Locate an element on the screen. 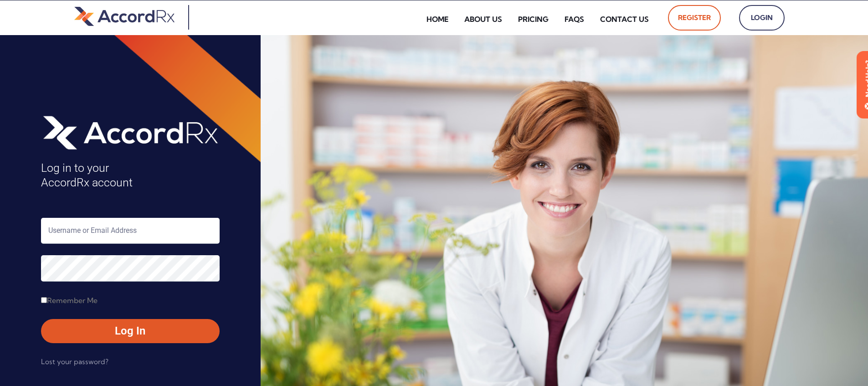  a: Login is located at coordinates (762, 18).